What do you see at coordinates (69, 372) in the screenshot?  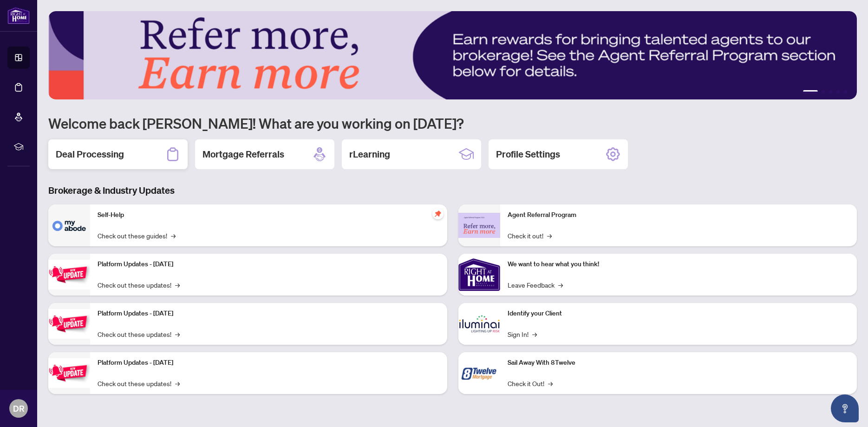 I see `img: Platform Updates - June 23, 2025` at bounding box center [69, 372].